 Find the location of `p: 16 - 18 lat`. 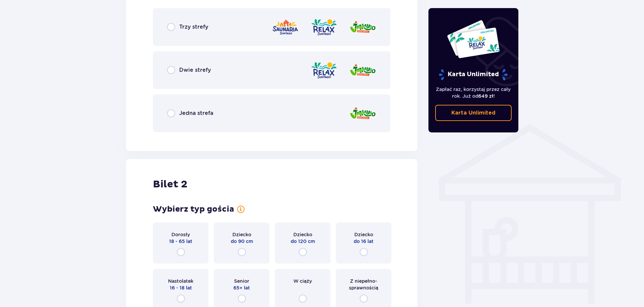

p: 16 - 18 lat is located at coordinates (180, 288).